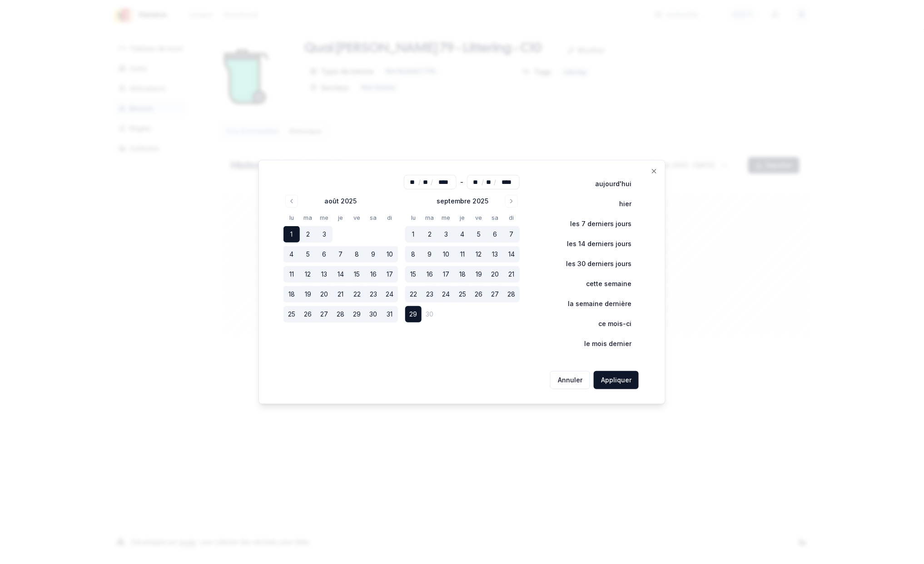 This screenshot has width=924, height=564. What do you see at coordinates (292, 201) in the screenshot?
I see `button: Go to previous month` at bounding box center [292, 201].